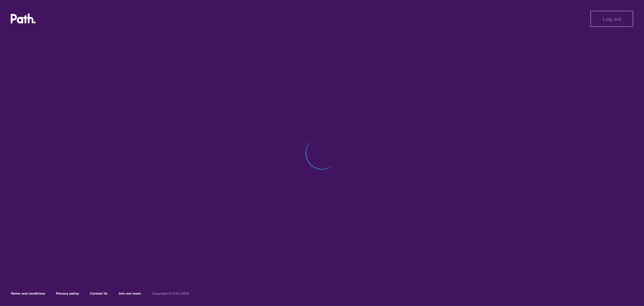 The height and width of the screenshot is (306, 644). I want to click on a: Terms and conditions, so click(28, 294).